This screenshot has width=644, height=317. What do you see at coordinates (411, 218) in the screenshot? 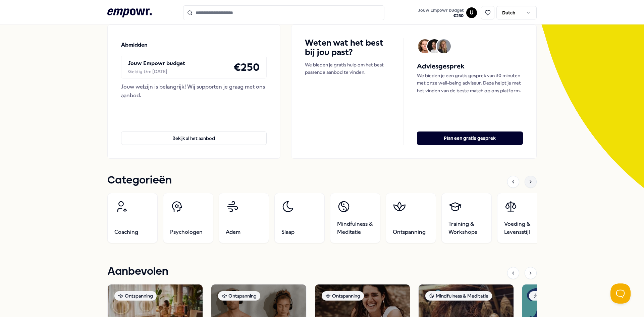
I see `a: Ontspanning` at bounding box center [411, 218].